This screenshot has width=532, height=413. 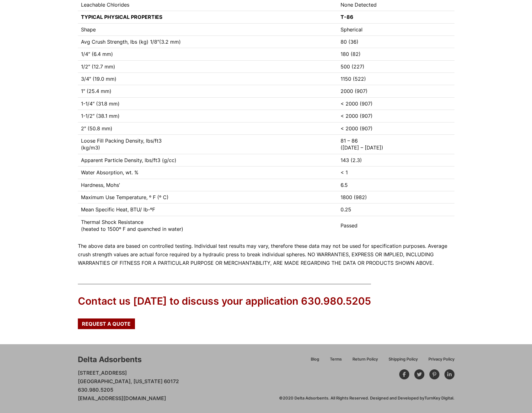 I want to click on td: Water Absorption, wt. %, so click(x=208, y=172).